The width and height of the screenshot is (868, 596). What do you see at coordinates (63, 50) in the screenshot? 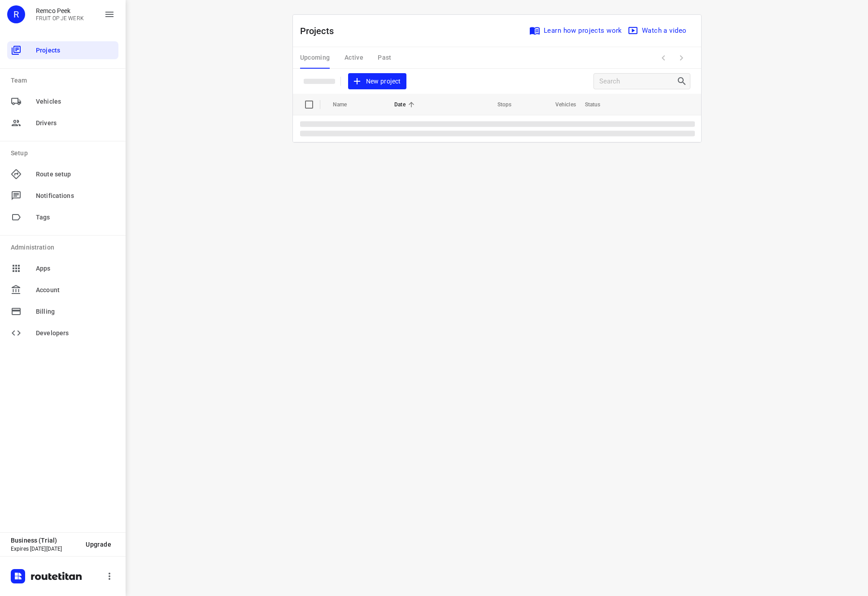
I see `div: Projects` at bounding box center [63, 50].